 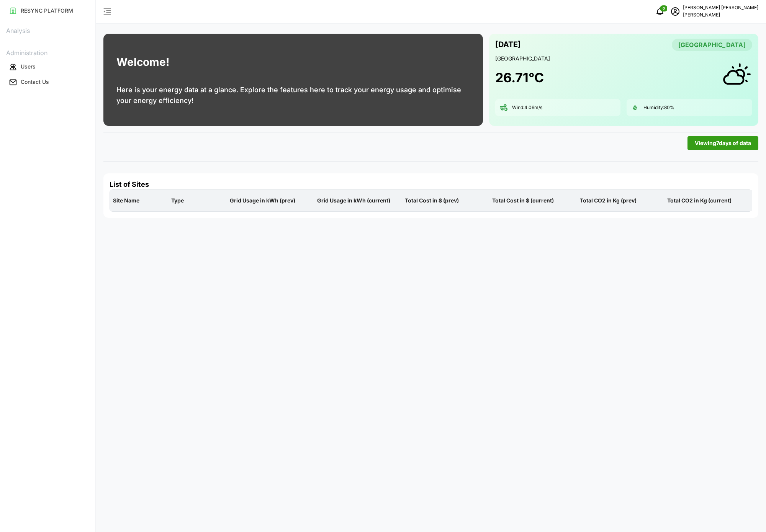 I want to click on p: Humidity: 80 %, so click(x=658, y=108).